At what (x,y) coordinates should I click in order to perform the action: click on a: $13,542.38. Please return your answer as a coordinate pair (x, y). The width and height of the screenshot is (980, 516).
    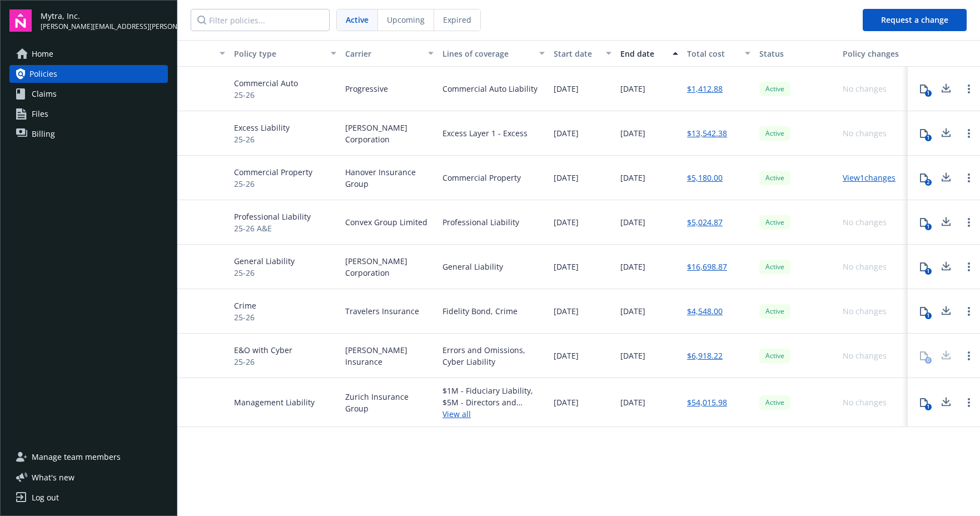
    Looking at the image, I should click on (707, 133).